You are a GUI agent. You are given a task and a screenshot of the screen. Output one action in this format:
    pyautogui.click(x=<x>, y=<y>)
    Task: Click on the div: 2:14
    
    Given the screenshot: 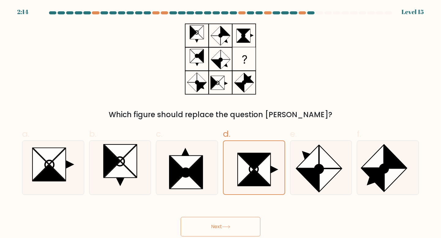 What is the action you would take?
    pyautogui.click(x=23, y=12)
    